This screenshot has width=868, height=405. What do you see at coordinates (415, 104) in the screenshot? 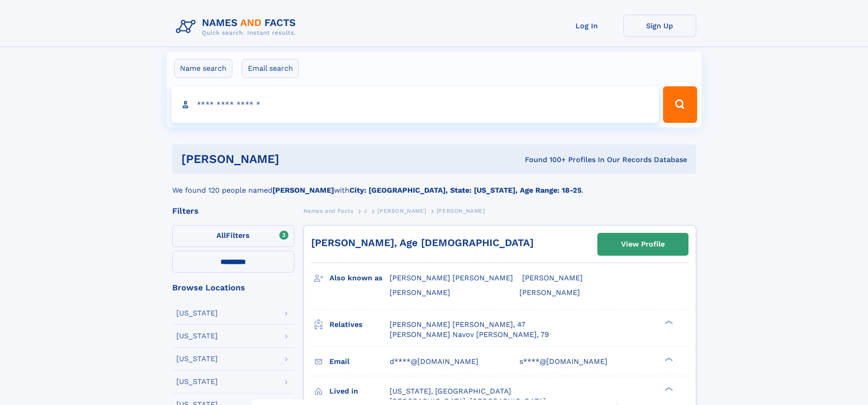
I see `input: search input` at bounding box center [415, 104].